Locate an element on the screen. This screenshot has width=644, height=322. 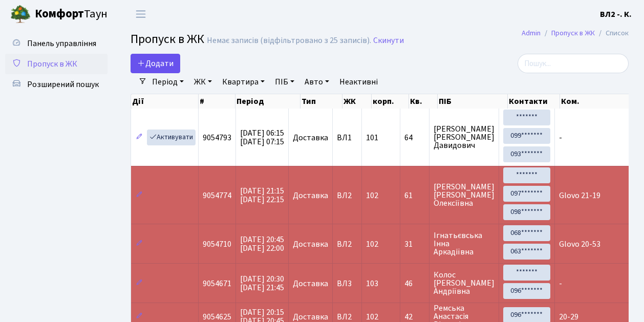
span: 9054671 is located at coordinates (217, 283).